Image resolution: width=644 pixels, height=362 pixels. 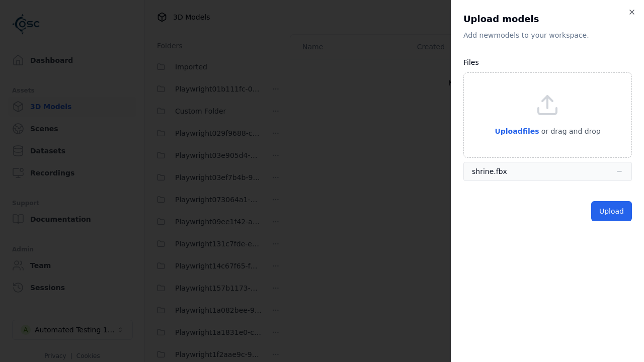 What do you see at coordinates (547, 19) in the screenshot?
I see `h2: Upload models` at bounding box center [547, 19].